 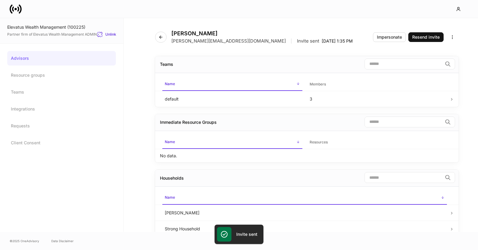 What do you see at coordinates (389, 37) in the screenshot?
I see `button: Impersonate` at bounding box center [389, 37].